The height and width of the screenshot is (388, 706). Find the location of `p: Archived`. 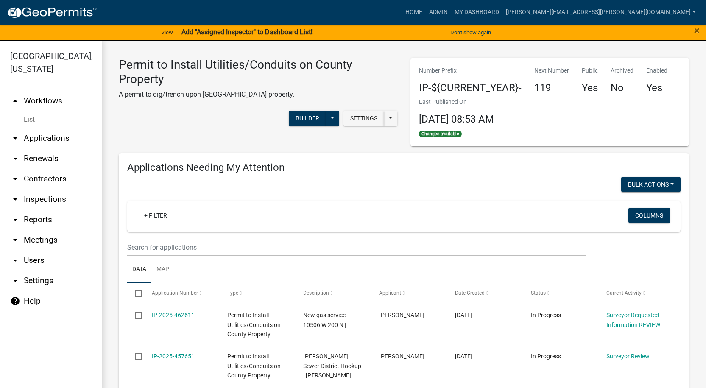

p: Archived is located at coordinates (622, 70).